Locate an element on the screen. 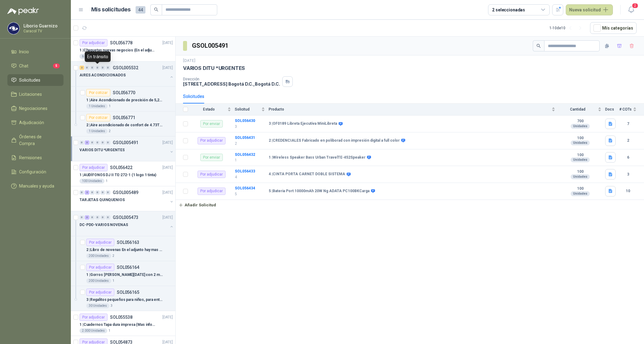  th: # COTs is located at coordinates (632, 109).